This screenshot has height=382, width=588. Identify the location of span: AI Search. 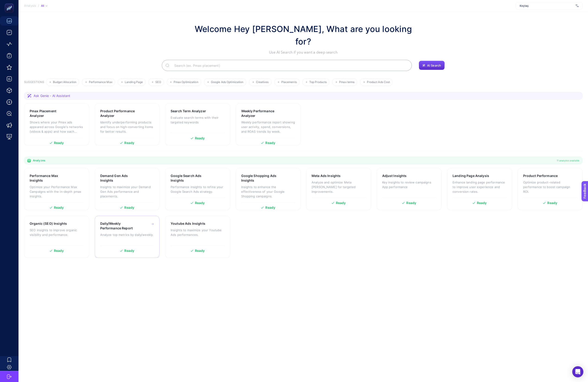
(434, 65).